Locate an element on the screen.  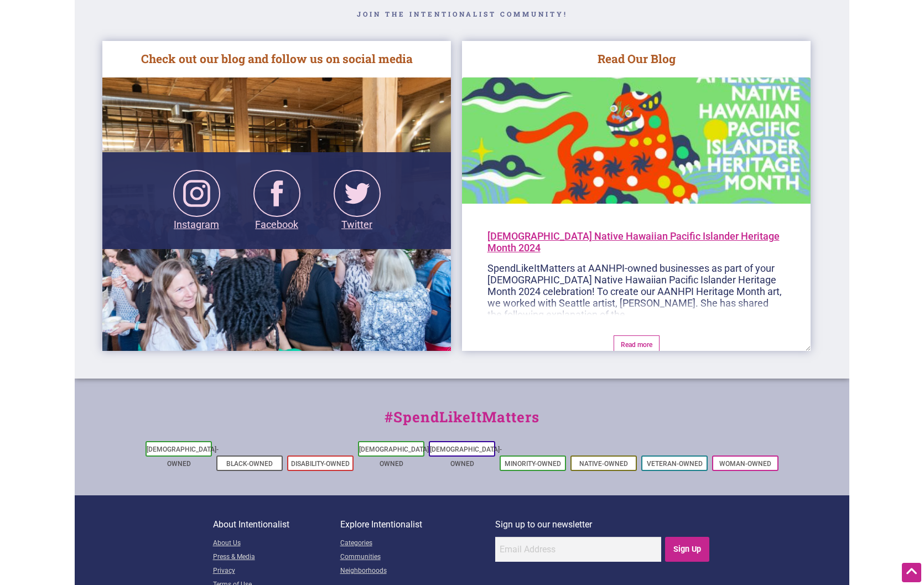
a: About Us is located at coordinates (277, 544).